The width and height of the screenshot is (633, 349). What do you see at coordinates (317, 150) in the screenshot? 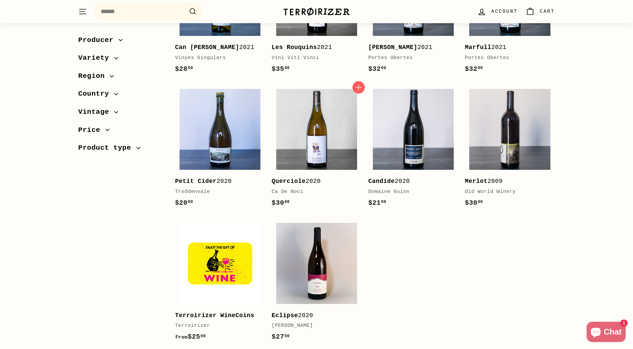
I see `a: Querciole2020Ca De Noci` at bounding box center [317, 150].